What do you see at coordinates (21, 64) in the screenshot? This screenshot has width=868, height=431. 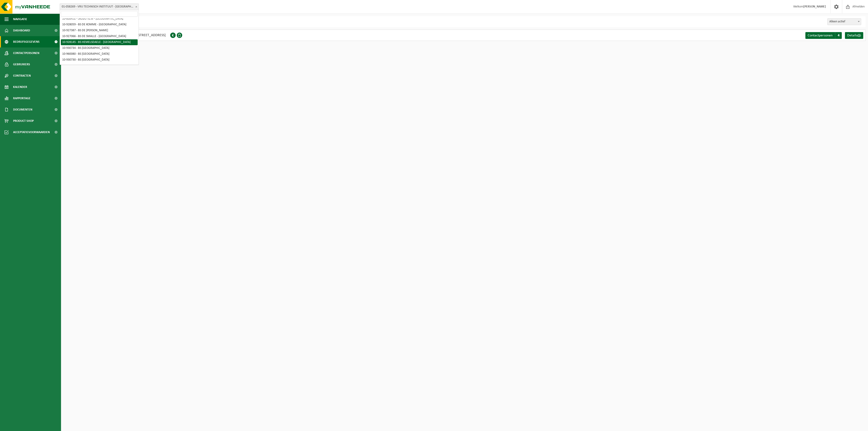 I see `span: Gebruikers` at bounding box center [21, 64].